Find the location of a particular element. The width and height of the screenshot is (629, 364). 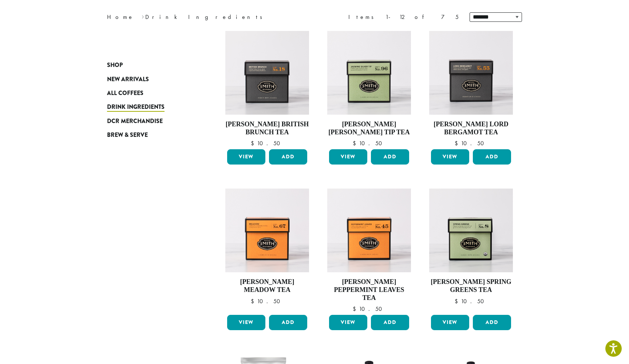

span: New Arrivals is located at coordinates (127, 79).